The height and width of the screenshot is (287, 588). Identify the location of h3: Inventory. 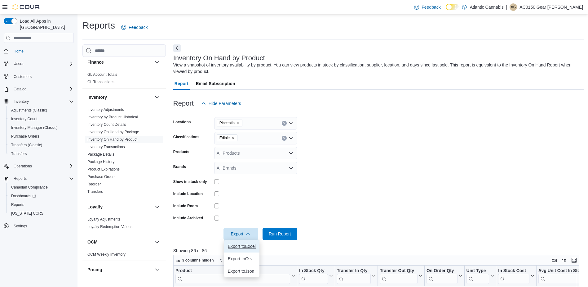
(97, 97).